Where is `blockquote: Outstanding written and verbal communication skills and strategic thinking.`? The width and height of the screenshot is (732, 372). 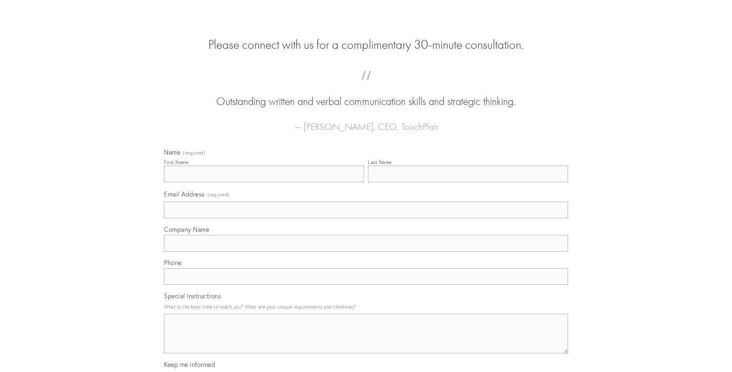 blockquote: Outstanding written and verbal communication skills and strategic thinking. is located at coordinates (366, 94).